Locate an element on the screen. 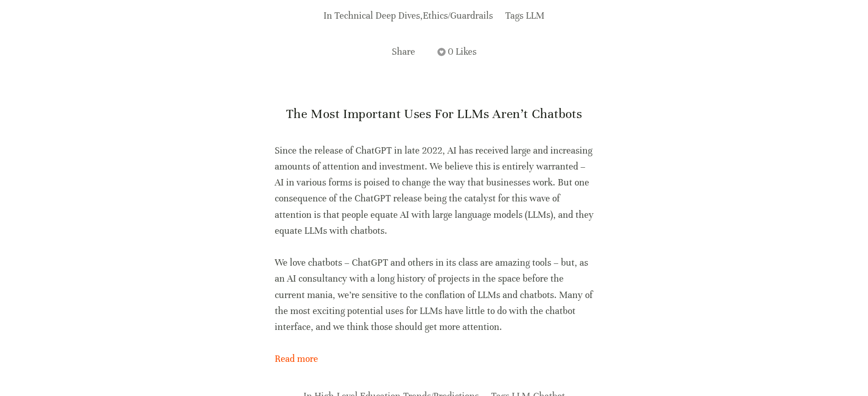 This screenshot has width=868, height=396. div: Share is located at coordinates (403, 51).